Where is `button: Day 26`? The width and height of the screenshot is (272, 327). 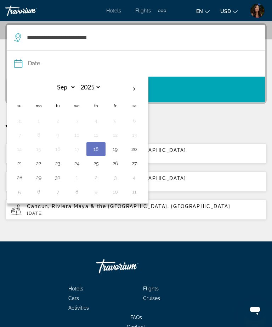 button: Day 26 is located at coordinates (115, 163).